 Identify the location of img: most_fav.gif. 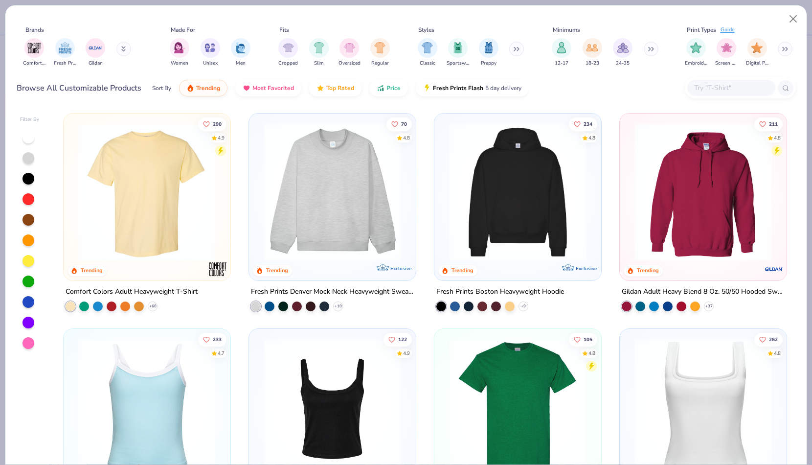
(247, 88).